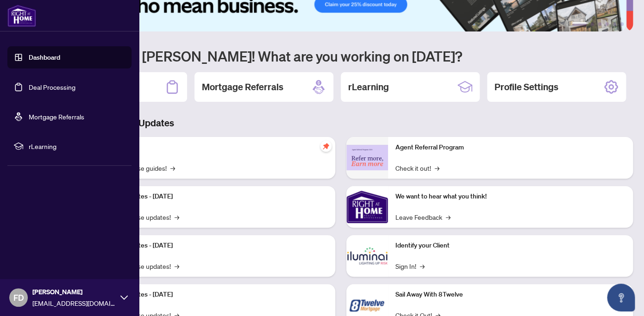  Describe the element at coordinates (243, 87) in the screenshot. I see `h2: Mortgage Referrals` at that location.